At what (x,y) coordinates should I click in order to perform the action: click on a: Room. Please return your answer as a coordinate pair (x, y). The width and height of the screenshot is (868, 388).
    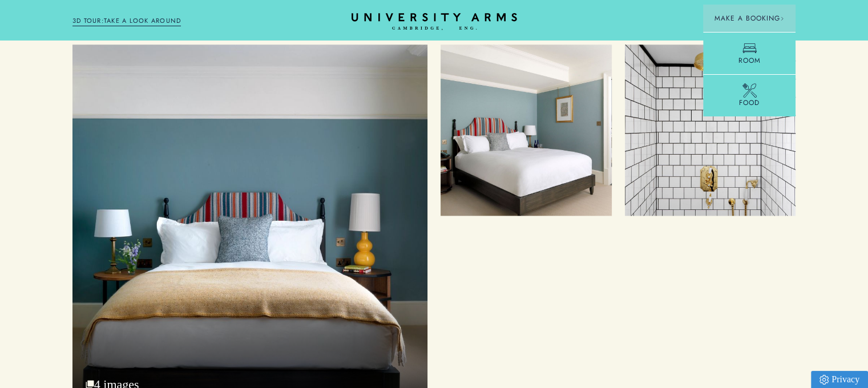
    Looking at the image, I should click on (749, 53).